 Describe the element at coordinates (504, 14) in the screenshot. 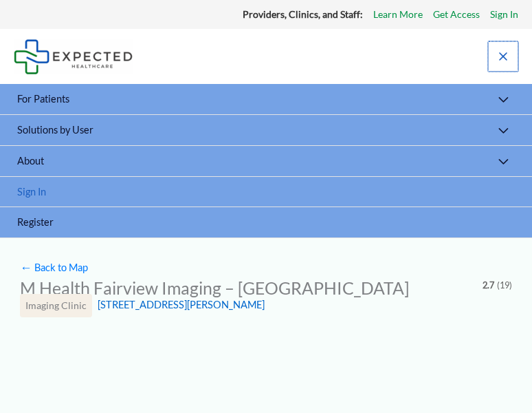

I see `a: Sign In` at that location.